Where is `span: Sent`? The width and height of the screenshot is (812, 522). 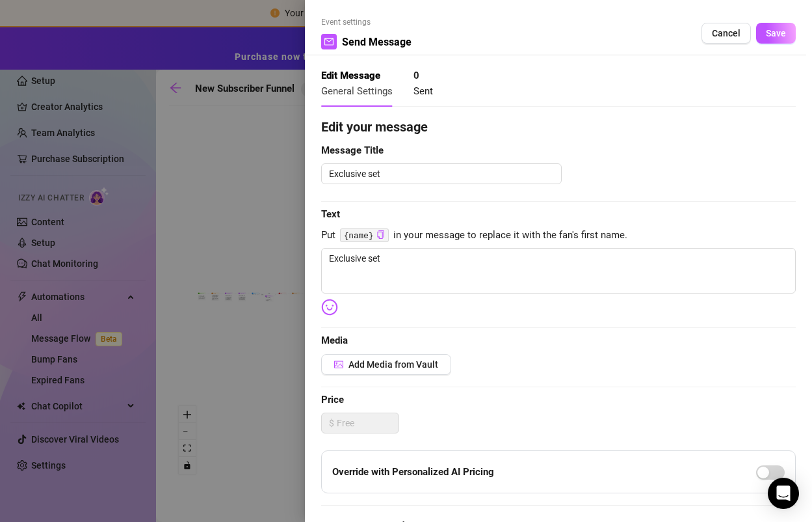
span: Sent is located at coordinates (423, 91).